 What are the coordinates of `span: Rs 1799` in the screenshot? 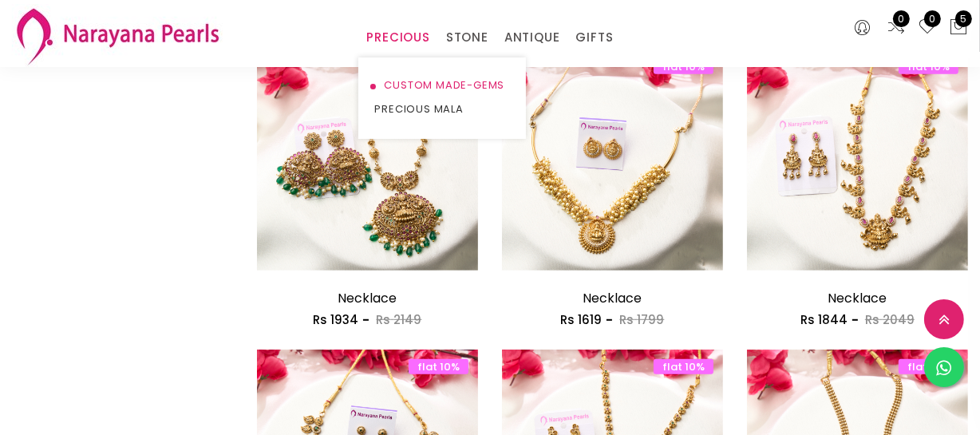 It's located at (642, 320).